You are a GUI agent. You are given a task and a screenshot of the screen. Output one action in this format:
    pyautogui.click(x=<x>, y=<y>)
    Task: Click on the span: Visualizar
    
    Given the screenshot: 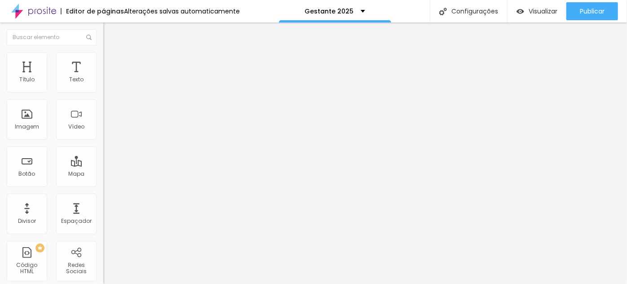 What is the action you would take?
    pyautogui.click(x=543, y=11)
    